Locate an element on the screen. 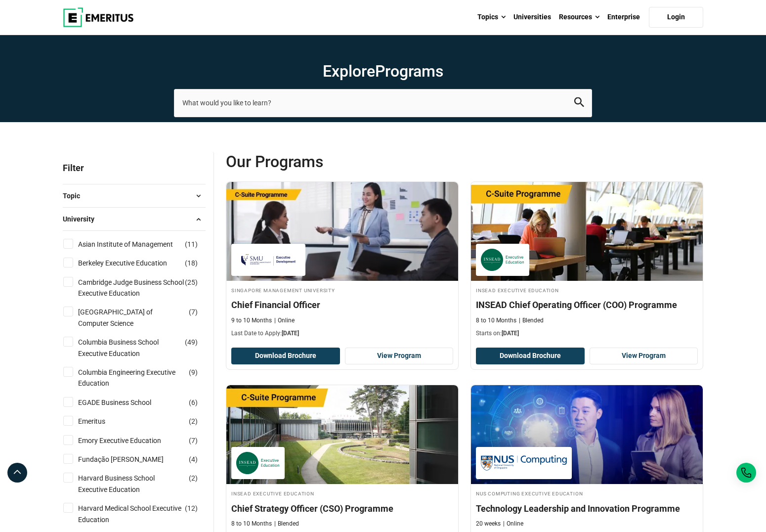  span: 12 is located at coordinates (191, 508).